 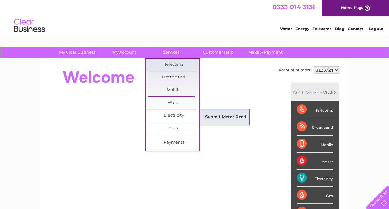 I want to click on div: Mobile, so click(x=315, y=144).